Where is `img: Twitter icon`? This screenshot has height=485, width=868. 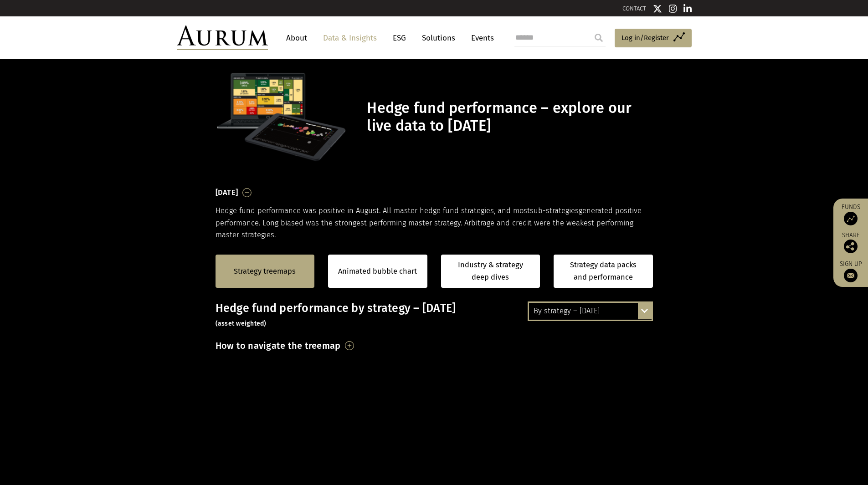
img: Twitter icon is located at coordinates (658, 8).